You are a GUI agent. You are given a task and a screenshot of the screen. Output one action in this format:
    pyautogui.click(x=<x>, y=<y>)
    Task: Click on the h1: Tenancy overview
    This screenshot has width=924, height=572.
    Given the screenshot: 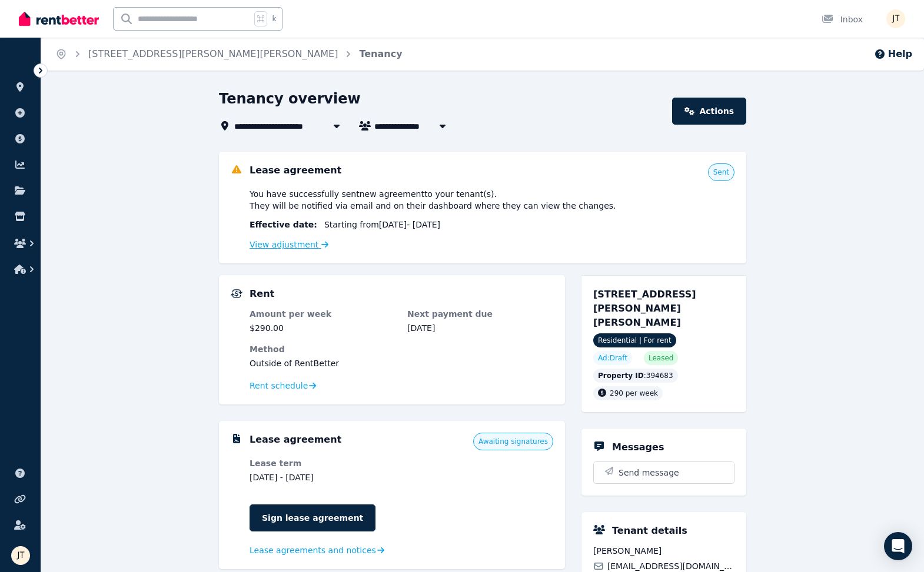 What is the action you would take?
    pyautogui.click(x=290, y=99)
    